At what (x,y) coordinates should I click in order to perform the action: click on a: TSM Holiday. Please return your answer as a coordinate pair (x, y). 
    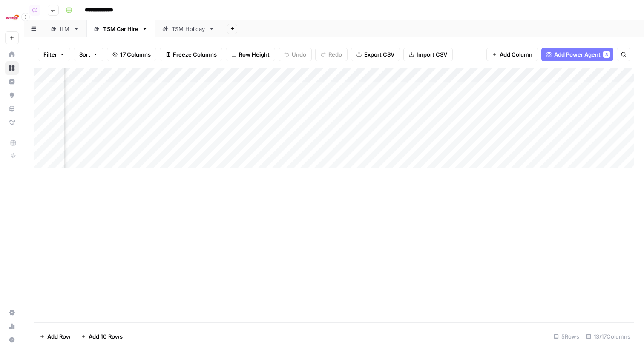
    Looking at the image, I should click on (189, 29).